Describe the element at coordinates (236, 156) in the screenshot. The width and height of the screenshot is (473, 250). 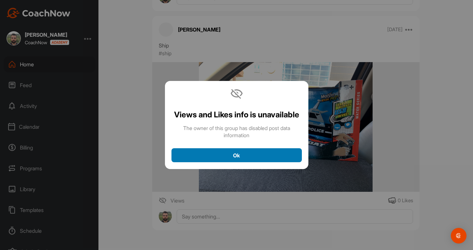
I see `span: Ok` at that location.